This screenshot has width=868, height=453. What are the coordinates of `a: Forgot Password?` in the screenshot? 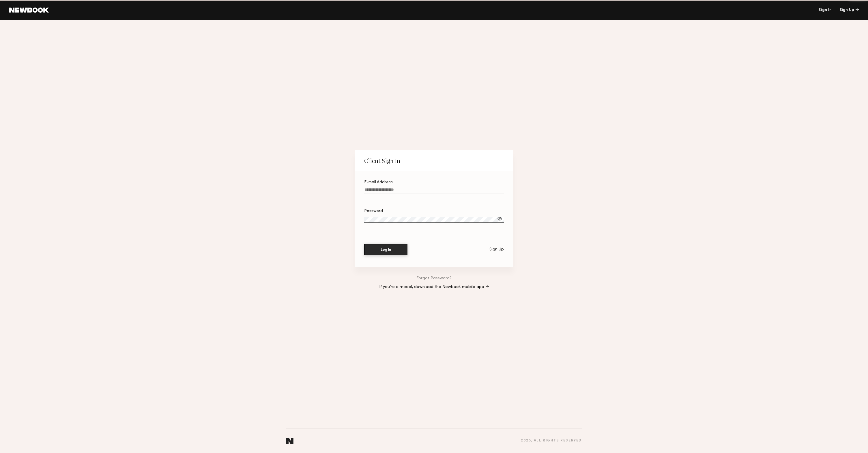 It's located at (434, 278).